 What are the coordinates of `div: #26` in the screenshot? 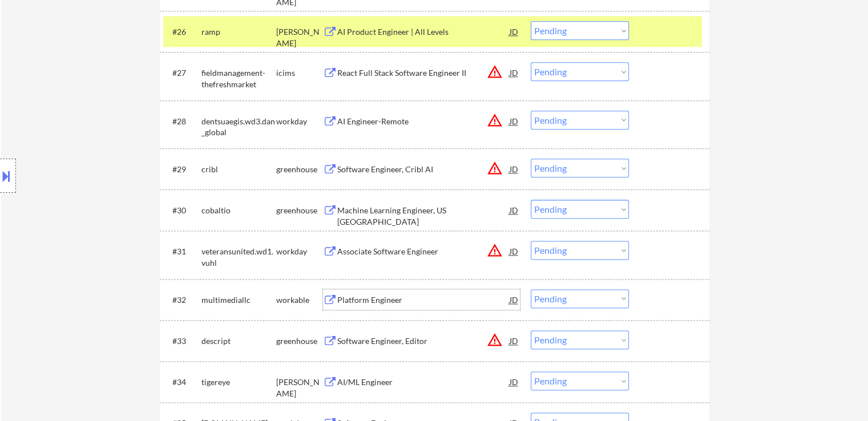 It's located at (182, 32).